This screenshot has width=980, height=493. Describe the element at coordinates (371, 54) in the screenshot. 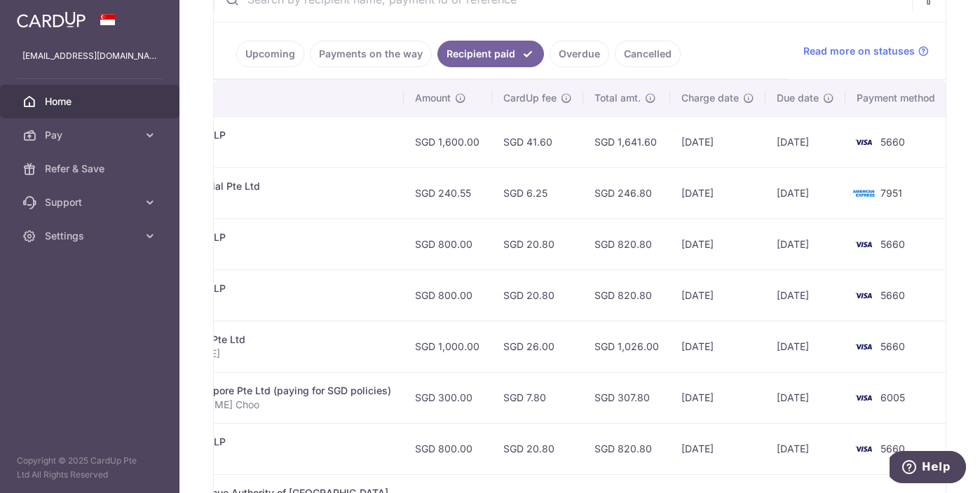

I see `a: Payments on the way` at that location.